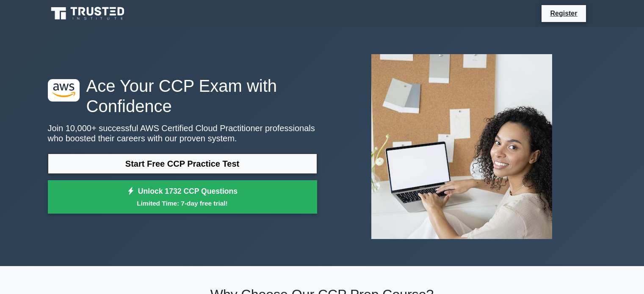 The image size is (644, 294). I want to click on a: Start Free CCP Practice Test, so click(182, 164).